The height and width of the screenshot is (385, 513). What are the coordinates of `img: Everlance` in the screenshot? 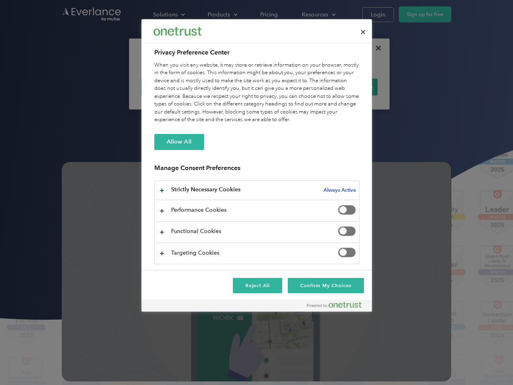 It's located at (177, 31).